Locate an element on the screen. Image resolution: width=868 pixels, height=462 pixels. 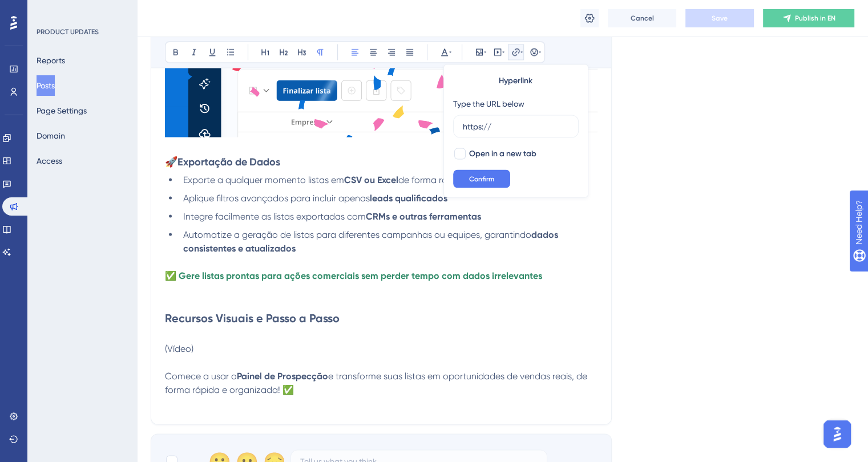
span: Open in a new tab is located at coordinates (503, 154).